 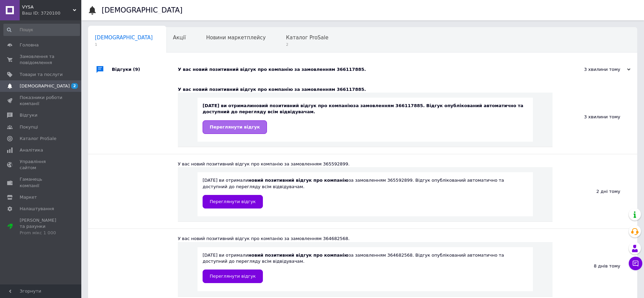 What do you see at coordinates (29, 127) in the screenshot?
I see `span: Покупці` at bounding box center [29, 127].